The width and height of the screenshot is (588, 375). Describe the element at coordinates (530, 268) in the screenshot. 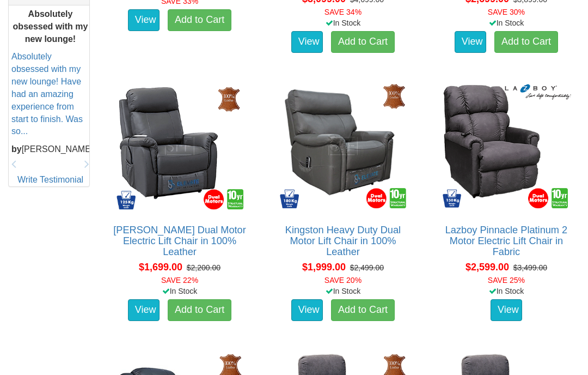

I see `del: $3,499.00` at that location.